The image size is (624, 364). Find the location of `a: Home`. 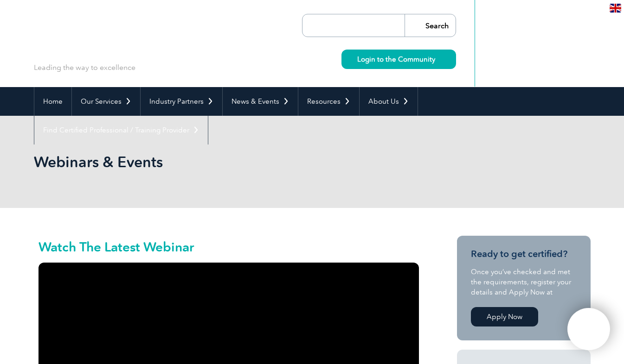

a: Home is located at coordinates (53, 101).